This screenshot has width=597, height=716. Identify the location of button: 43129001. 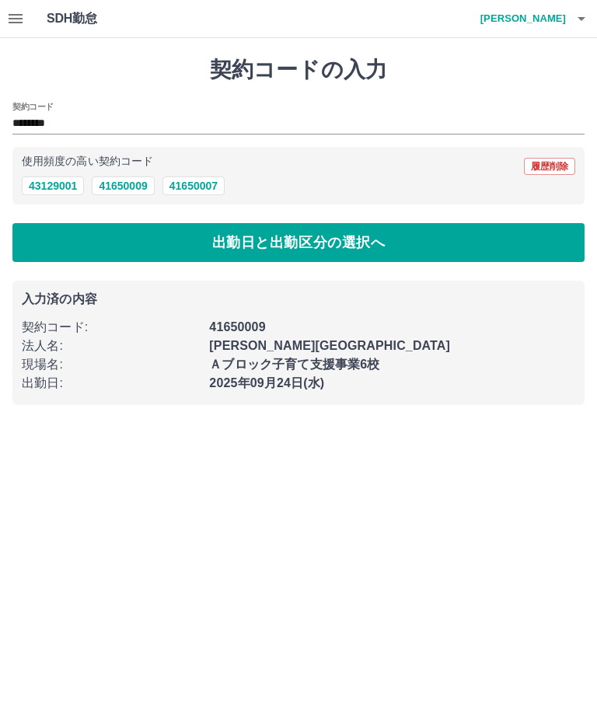
(53, 186).